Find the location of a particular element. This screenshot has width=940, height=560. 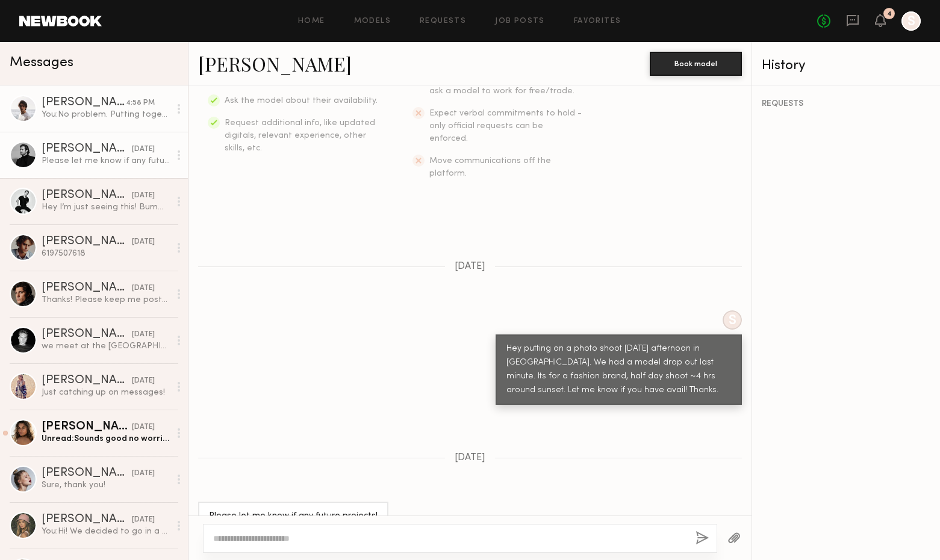

a: Requests is located at coordinates (443, 21).